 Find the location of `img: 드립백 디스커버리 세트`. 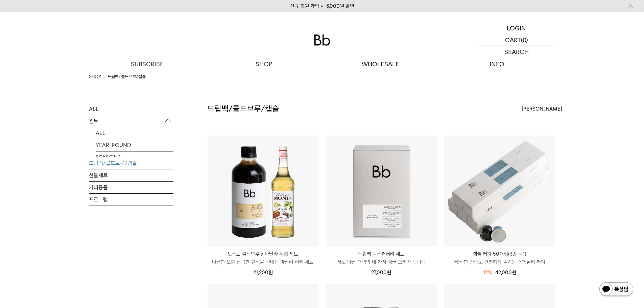

img: 드립백 디스커버리 세트 is located at coordinates (382, 191).